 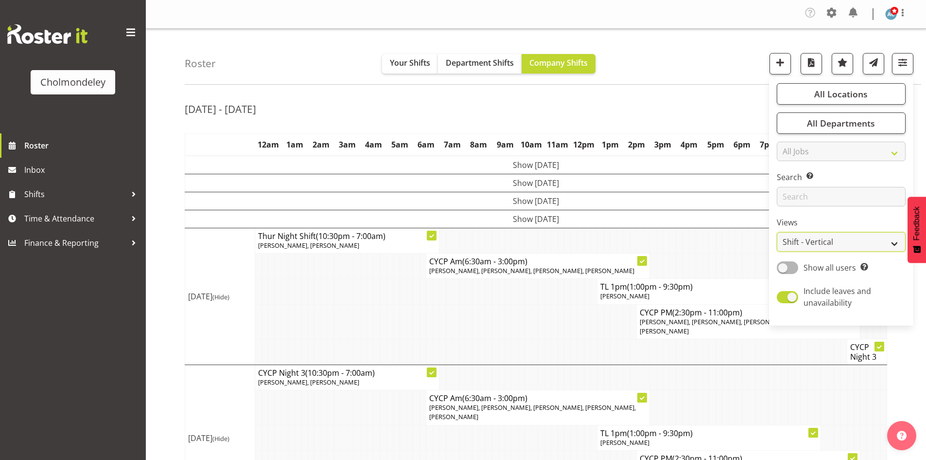 What do you see at coordinates (400, 145) in the screenshot?
I see `th: 5am` at bounding box center [400, 145].